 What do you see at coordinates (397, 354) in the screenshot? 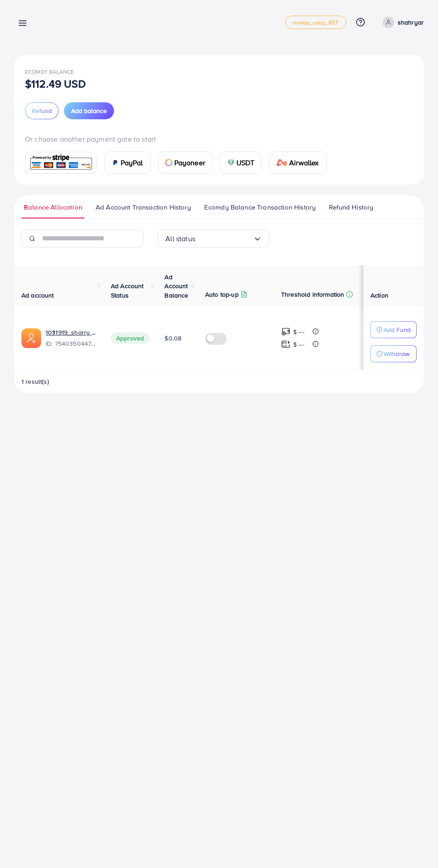
I see `p: Withdraw` at bounding box center [397, 354].